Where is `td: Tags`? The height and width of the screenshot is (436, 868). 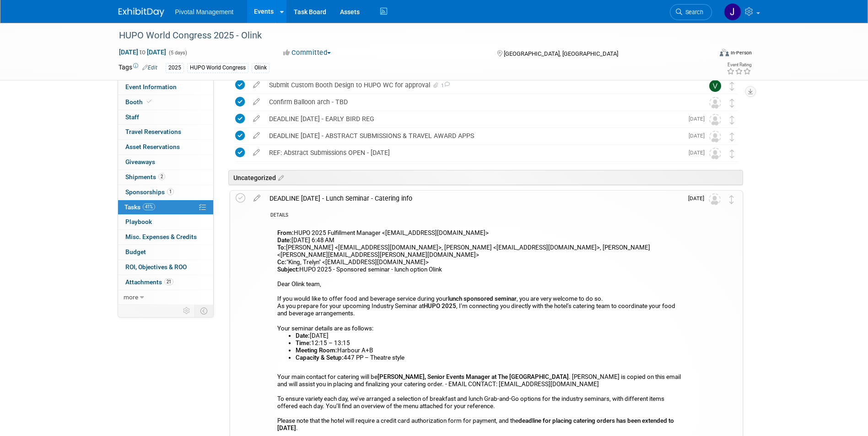
td: Tags is located at coordinates (138, 67).